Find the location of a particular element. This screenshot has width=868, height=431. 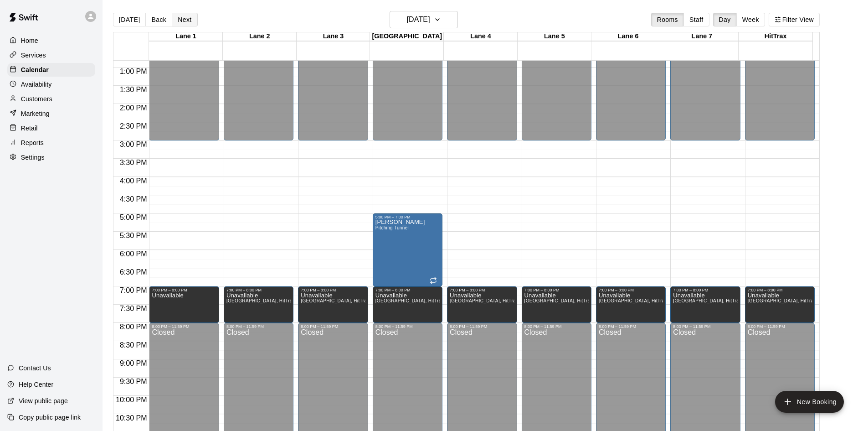

p: Home is located at coordinates (30, 41).